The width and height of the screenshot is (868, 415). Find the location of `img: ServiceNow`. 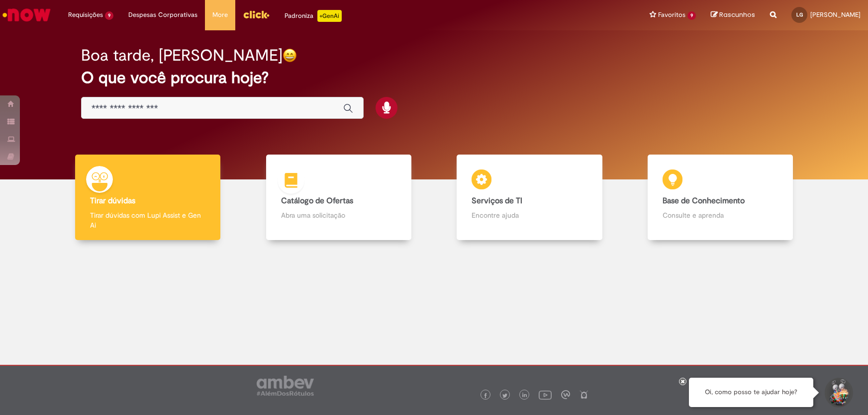

img: ServiceNow is located at coordinates (26, 15).